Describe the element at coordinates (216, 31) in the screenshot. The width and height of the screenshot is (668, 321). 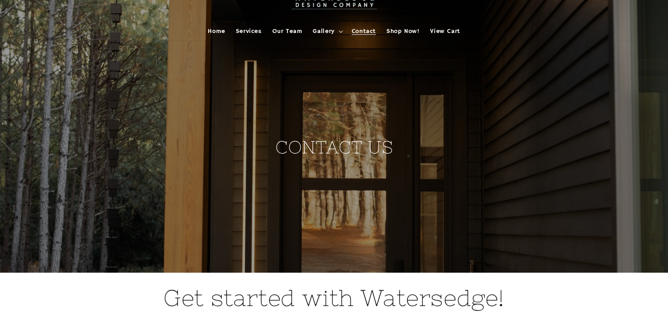
I see `a: Home` at that location.